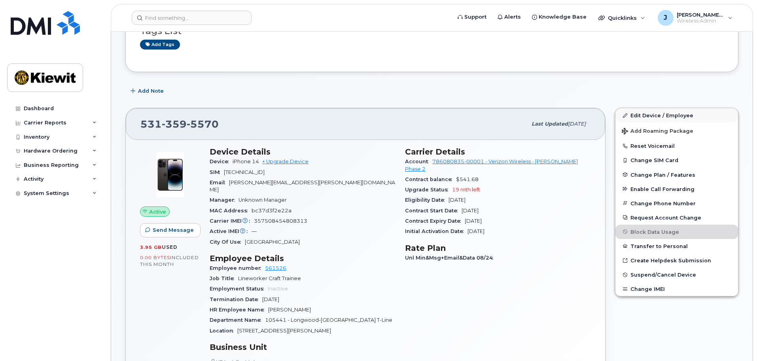  I want to click on span: Unknown Manager, so click(263, 199).